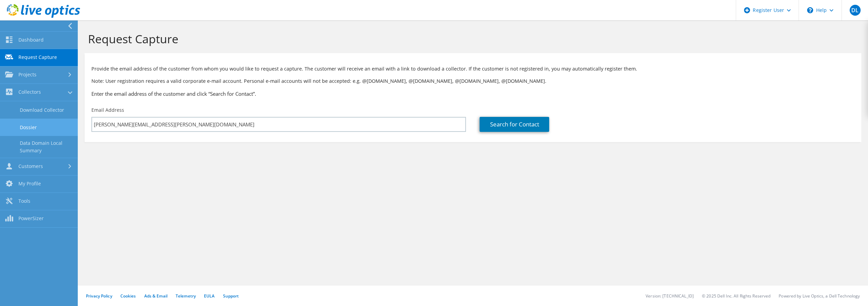 The width and height of the screenshot is (868, 306). What do you see at coordinates (230, 296) in the screenshot?
I see `a: Support` at bounding box center [230, 296].